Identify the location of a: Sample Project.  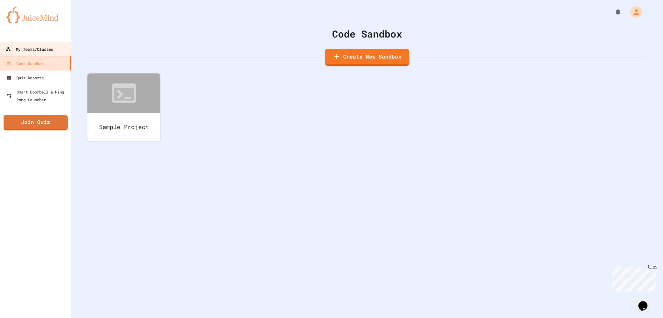
(124, 107).